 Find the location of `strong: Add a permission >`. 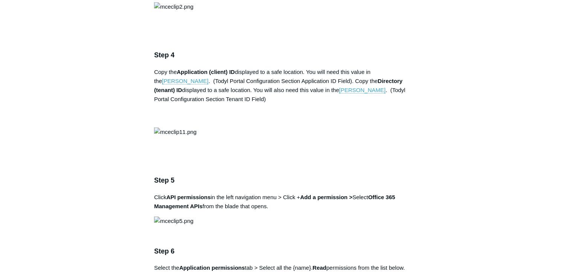

strong: Add a permission > is located at coordinates (326, 197).